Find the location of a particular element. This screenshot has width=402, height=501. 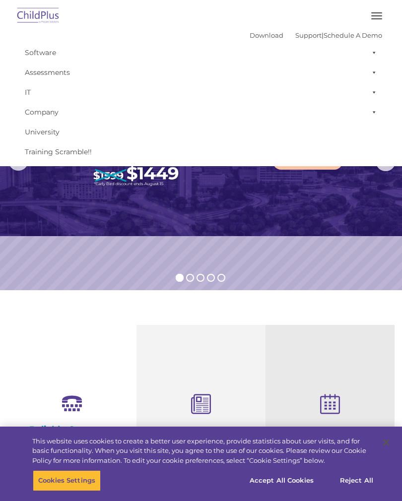

h4: Reliable Customer Support is located at coordinates (72, 435).